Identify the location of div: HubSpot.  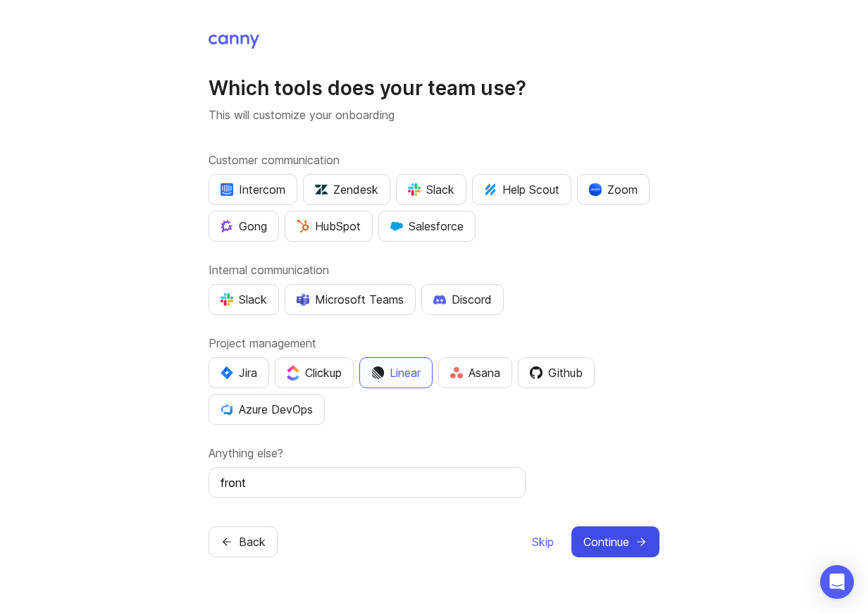
(328, 226).